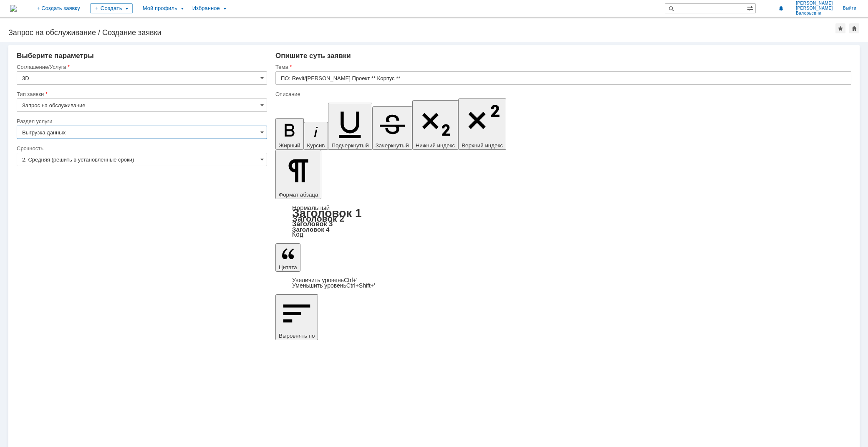 This screenshot has width=868, height=447. I want to click on span: Цитата, so click(288, 268).